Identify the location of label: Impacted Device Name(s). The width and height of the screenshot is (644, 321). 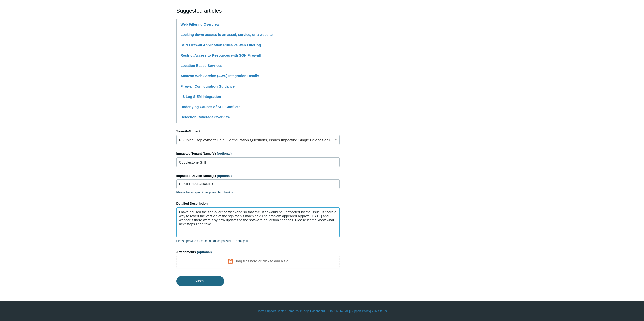
(258, 176).